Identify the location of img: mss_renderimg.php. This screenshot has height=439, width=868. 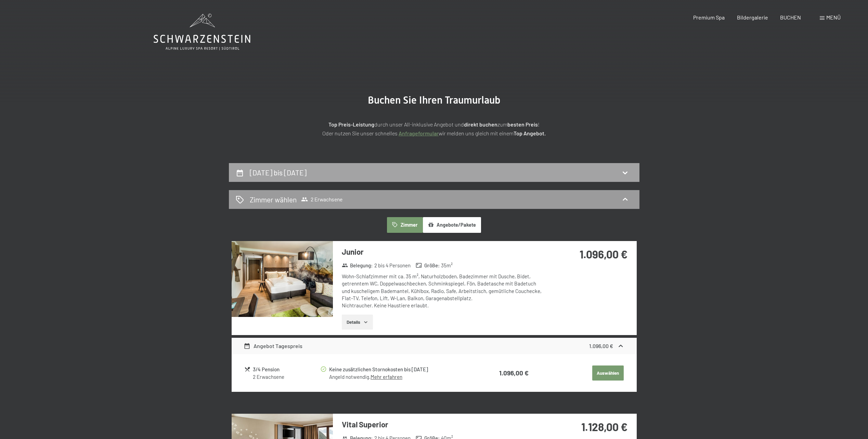
(282, 279).